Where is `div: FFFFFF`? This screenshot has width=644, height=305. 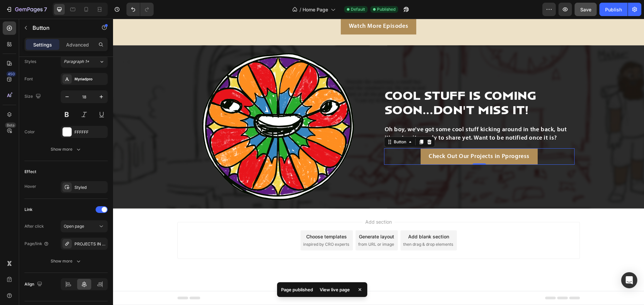 div: FFFFFF is located at coordinates (90, 132).